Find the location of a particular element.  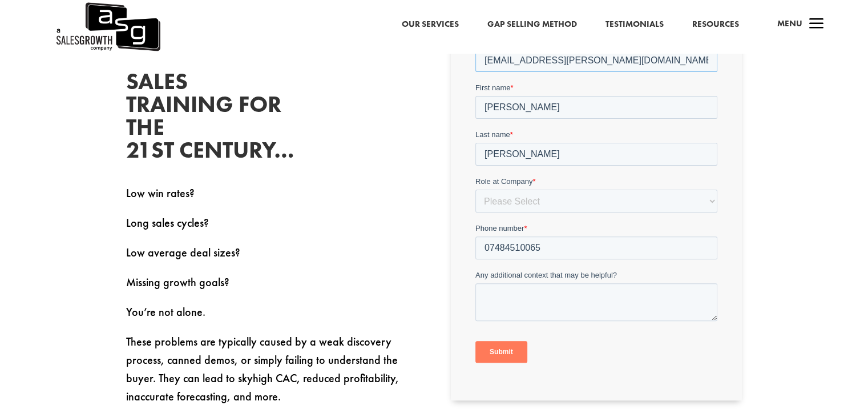

span: Missing growth goals? is located at coordinates (177, 282).